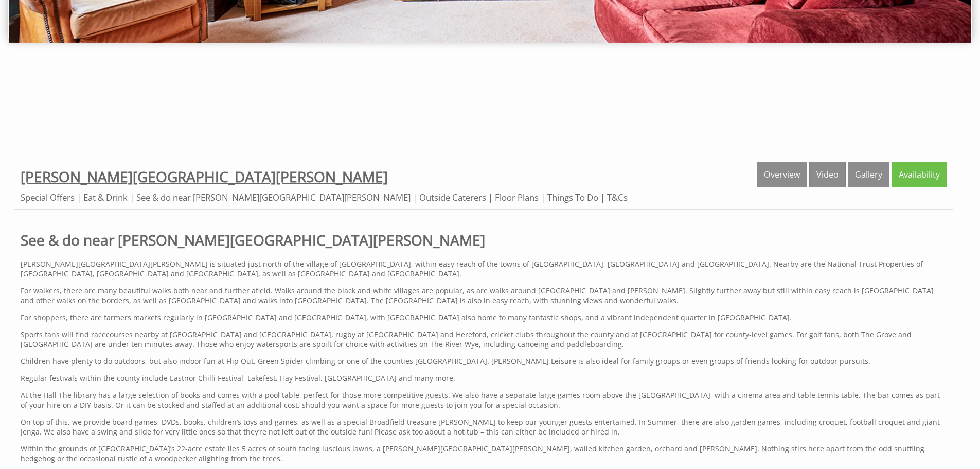  I want to click on a: Eat & Drink, so click(106, 197).